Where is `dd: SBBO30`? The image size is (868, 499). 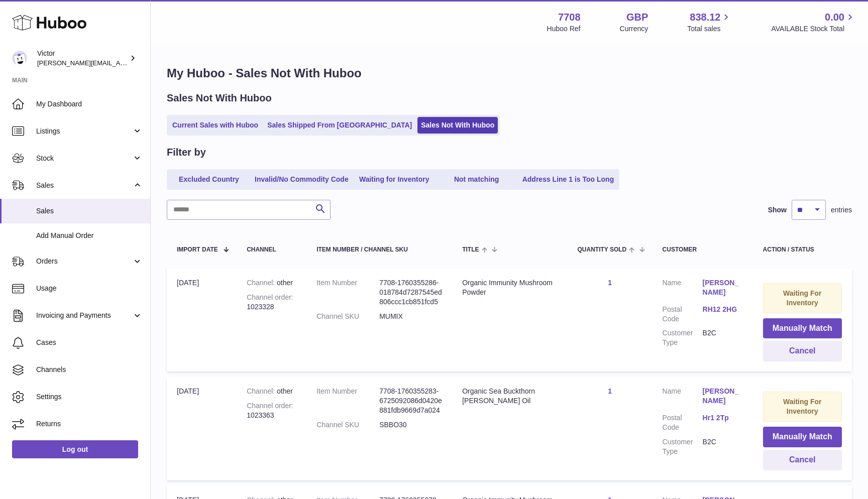 dd: SBBO30 is located at coordinates (410, 425).